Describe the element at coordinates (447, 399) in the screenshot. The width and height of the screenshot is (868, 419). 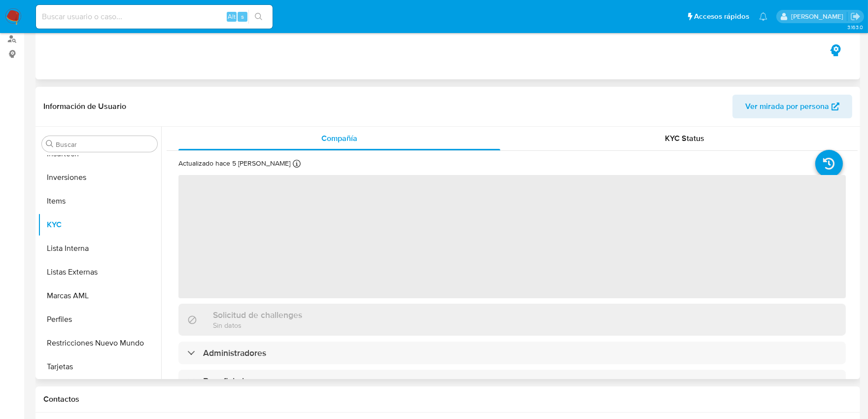
I see `h1: Contactos` at that location.